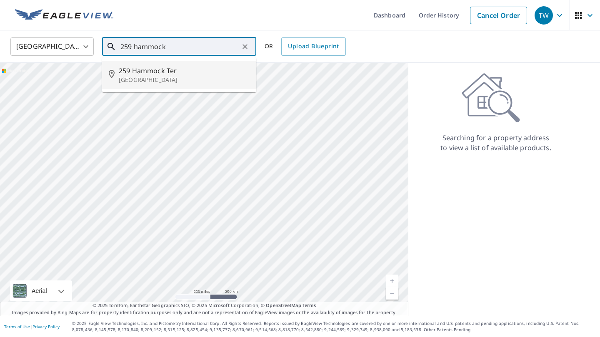 Image resolution: width=600 pixels, height=337 pixels. I want to click on input: Search by address or latitude-longitude, so click(180, 47).